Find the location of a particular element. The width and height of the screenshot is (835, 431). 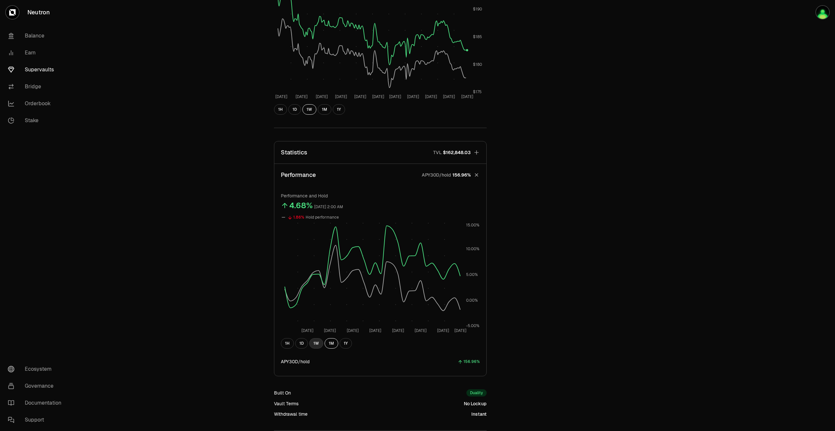

a: Supervaults is located at coordinates (37, 70).